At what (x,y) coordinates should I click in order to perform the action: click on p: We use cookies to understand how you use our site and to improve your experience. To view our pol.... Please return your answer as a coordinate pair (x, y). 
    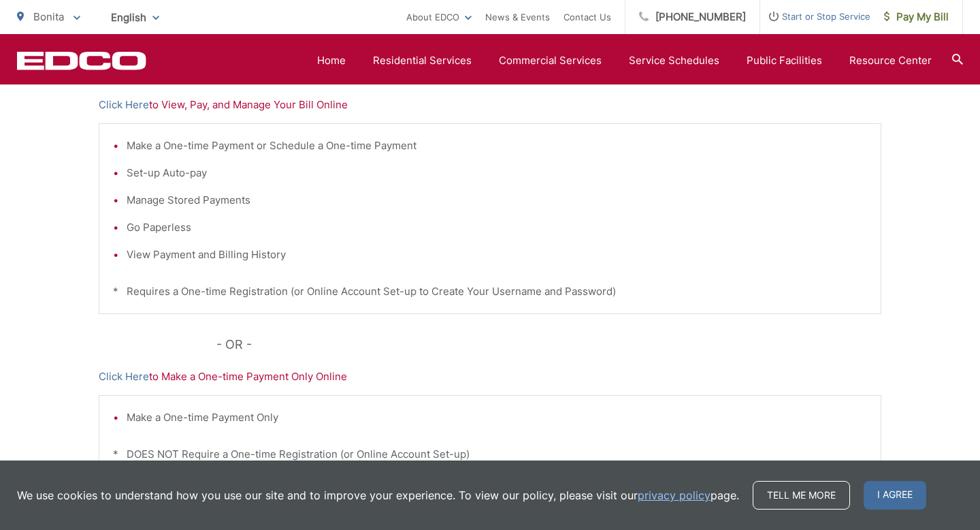
    Looking at the image, I should click on (378, 495).